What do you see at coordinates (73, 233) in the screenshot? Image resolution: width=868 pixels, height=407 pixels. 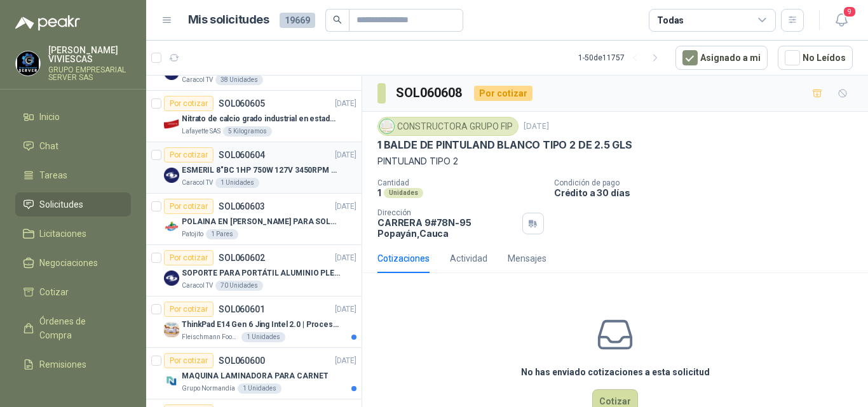 I see `a: Licitaciones` at bounding box center [73, 233].